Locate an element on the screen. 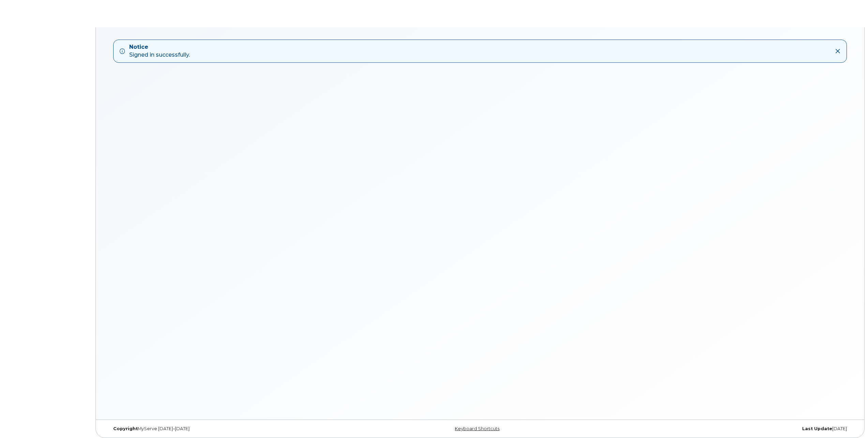 This screenshot has height=438, width=868. strong: Copyright is located at coordinates (126, 428).